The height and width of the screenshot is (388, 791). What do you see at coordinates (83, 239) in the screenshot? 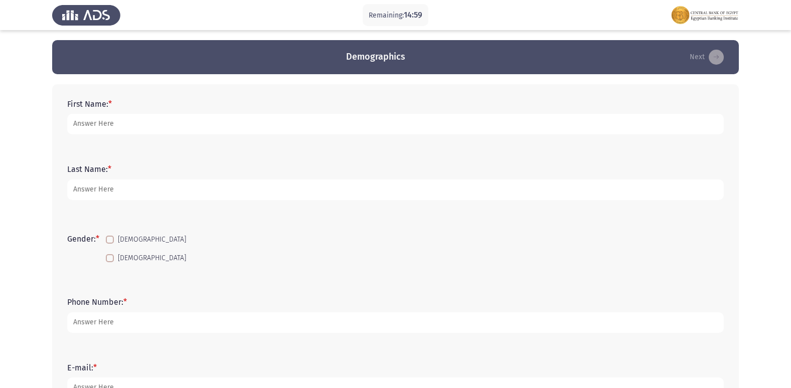
I see `label: Gender:` at bounding box center [83, 239].